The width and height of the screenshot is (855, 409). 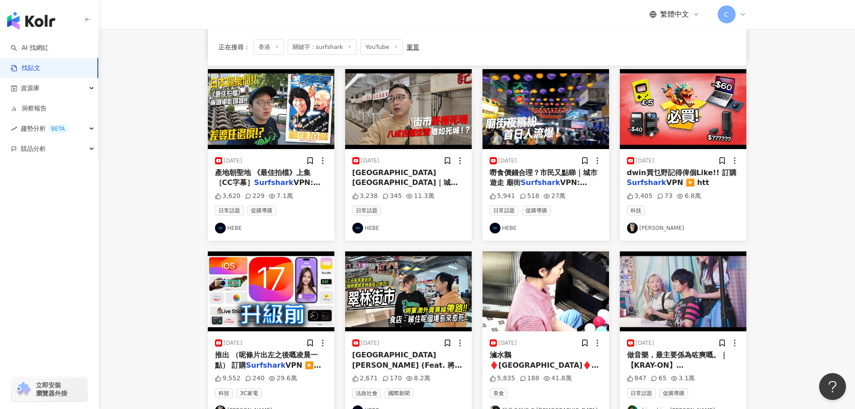 What do you see at coordinates (543, 177) in the screenshot?
I see `span: 嘢食價錢合理？市民又點睇｜城市遊走 廟街` at bounding box center [543, 177].